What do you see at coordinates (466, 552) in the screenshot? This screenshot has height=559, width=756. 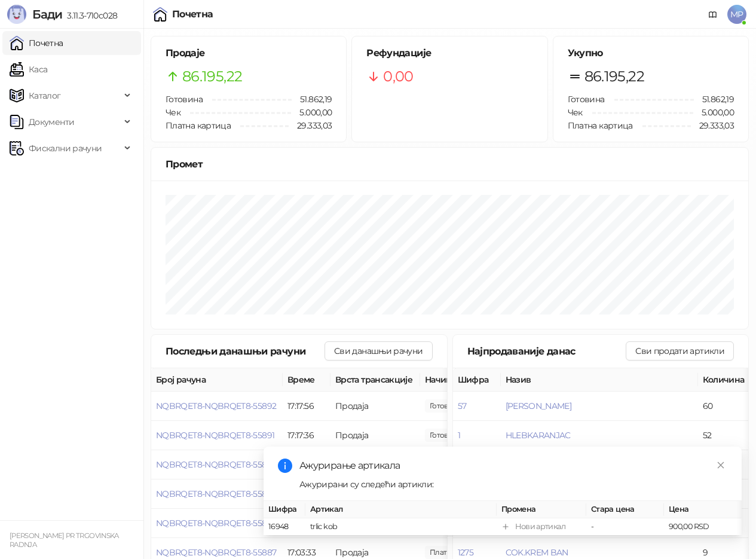 I see `button: 1275` at bounding box center [466, 552].